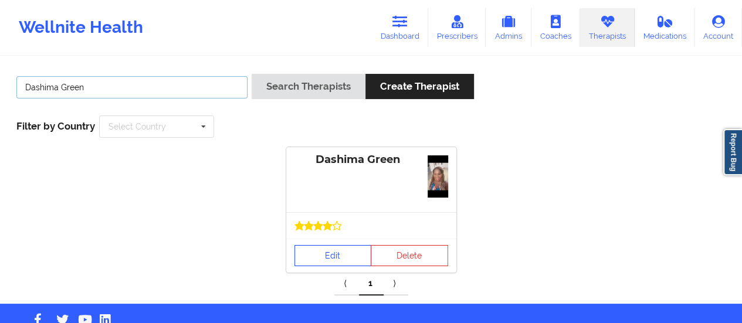 This screenshot has height=323, width=742. Describe the element at coordinates (137, 127) in the screenshot. I see `div: Select Country` at that location.